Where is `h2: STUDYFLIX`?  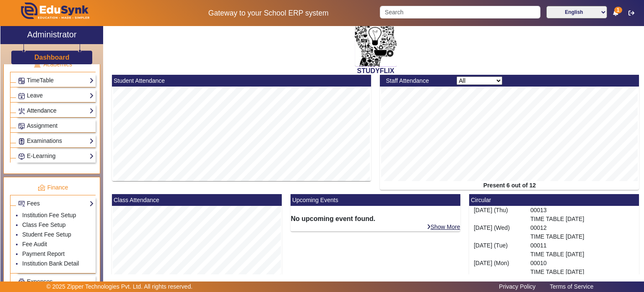 h2: STUDYFLIX is located at coordinates (375, 71).